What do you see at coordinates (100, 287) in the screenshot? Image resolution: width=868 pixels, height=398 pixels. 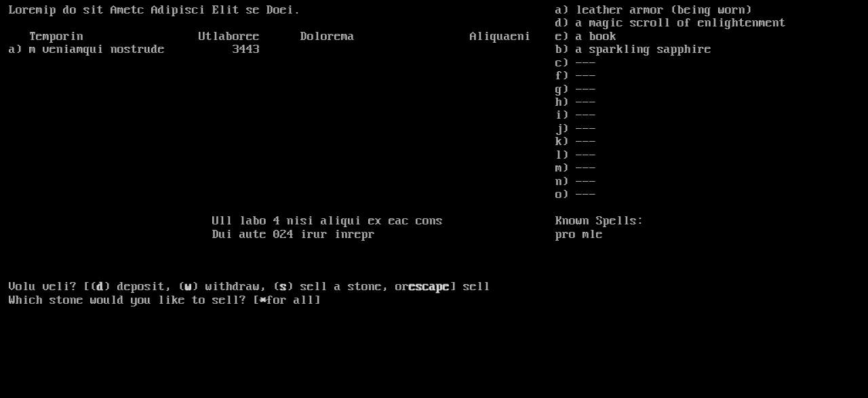 I see `b: d` at bounding box center [100, 287].